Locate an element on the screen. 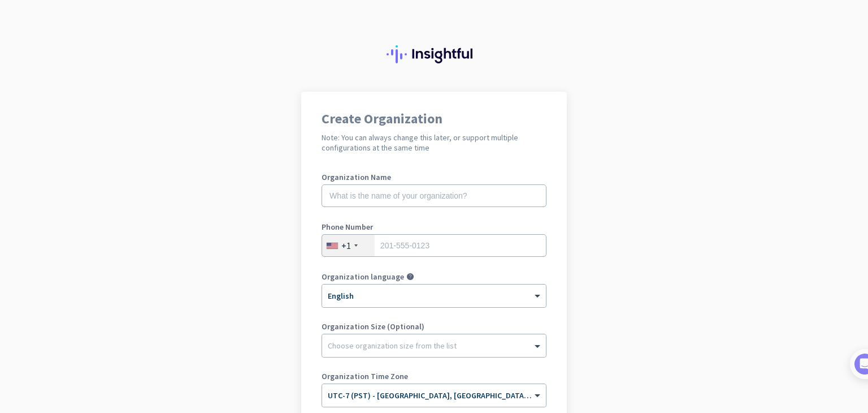 This screenshot has height=413, width=868. label: Phone Number is located at coordinates (434, 227).